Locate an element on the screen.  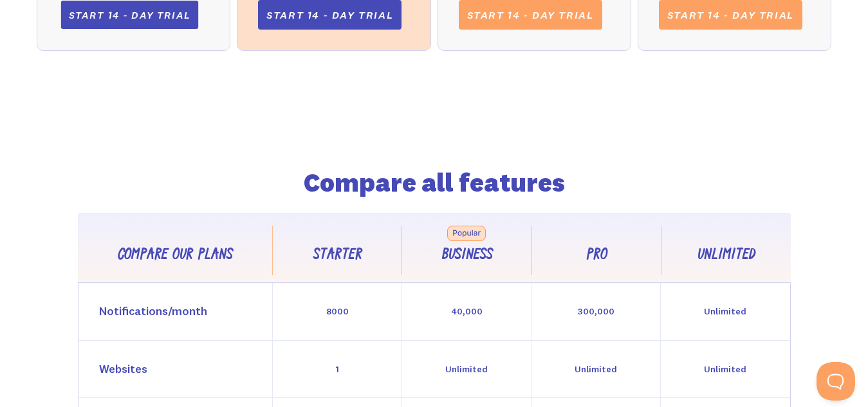
div: Compare our plans is located at coordinates (174, 255).